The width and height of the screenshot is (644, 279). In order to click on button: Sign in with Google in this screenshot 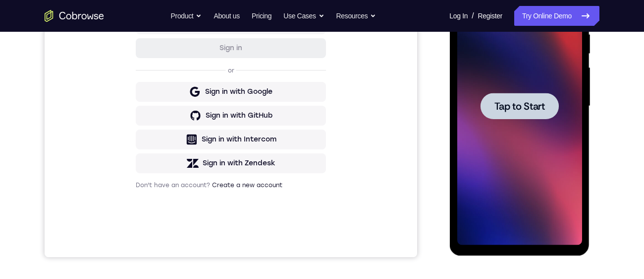, I will do `click(186, 167)`.